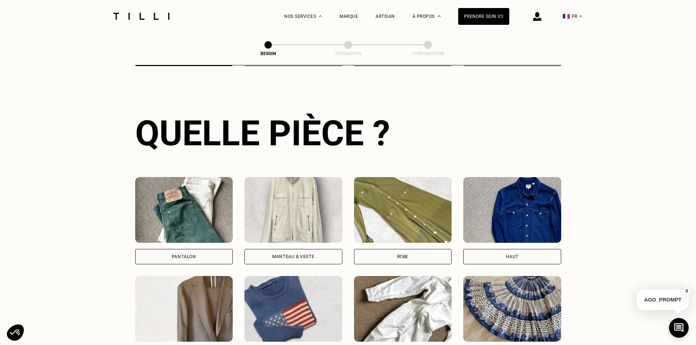  What do you see at coordinates (141, 16) in the screenshot?
I see `a: Logo du service de couturière Tilli` at bounding box center [141, 16].